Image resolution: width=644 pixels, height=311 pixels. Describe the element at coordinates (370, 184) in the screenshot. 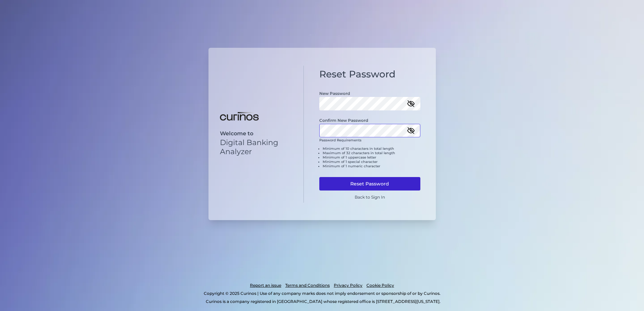

I see `button: Reset Password` at that location.